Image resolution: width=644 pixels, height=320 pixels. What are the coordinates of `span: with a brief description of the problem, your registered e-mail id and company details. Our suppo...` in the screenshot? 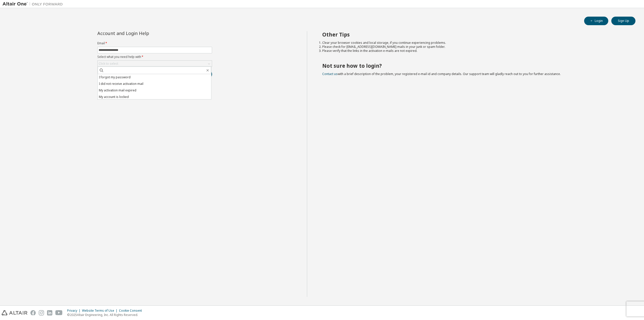 It's located at (441, 74).